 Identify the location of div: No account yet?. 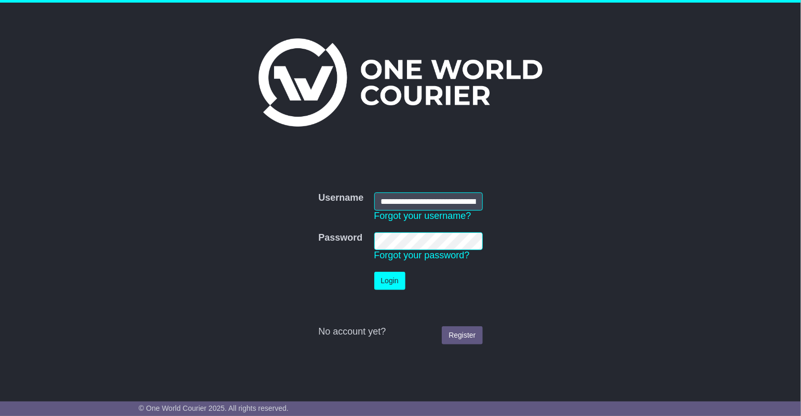
(400, 332).